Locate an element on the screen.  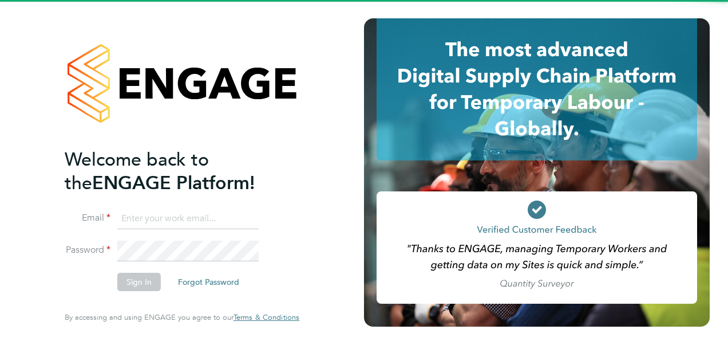
button: Forgot Password is located at coordinates (208, 282).